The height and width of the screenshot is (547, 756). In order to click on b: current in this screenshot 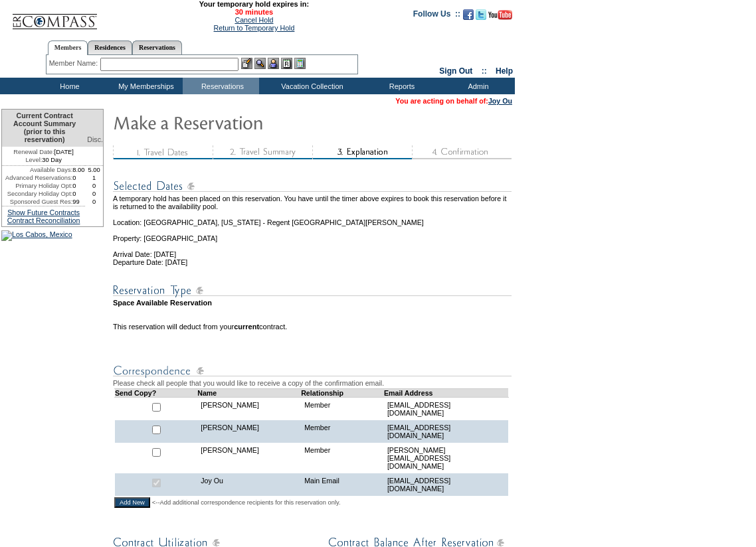, I will do `click(247, 326)`.